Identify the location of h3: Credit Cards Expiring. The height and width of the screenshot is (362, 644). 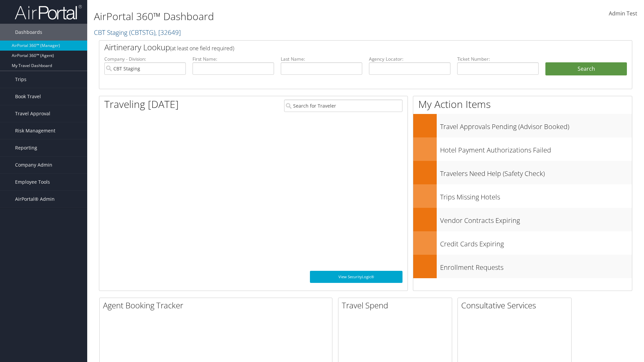
(536, 243).